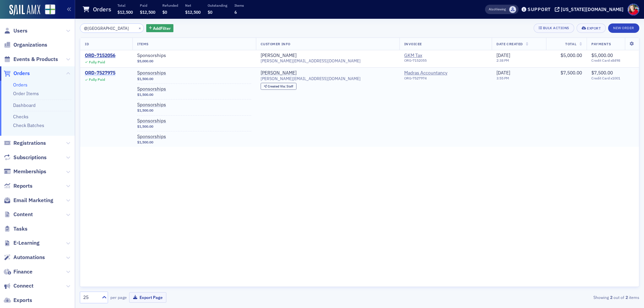 The image size is (644, 308). What do you see at coordinates (30, 45) in the screenshot?
I see `span: Organizations` at bounding box center [30, 45].